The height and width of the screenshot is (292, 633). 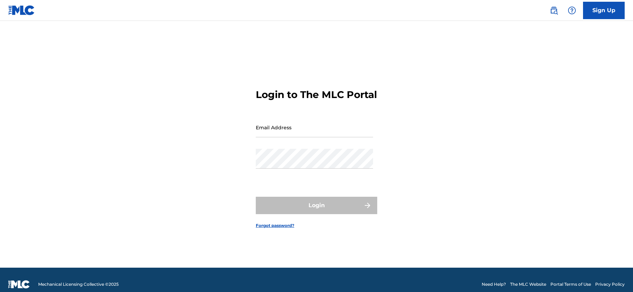 What do you see at coordinates (19, 284) in the screenshot?
I see `img: logo` at bounding box center [19, 284].